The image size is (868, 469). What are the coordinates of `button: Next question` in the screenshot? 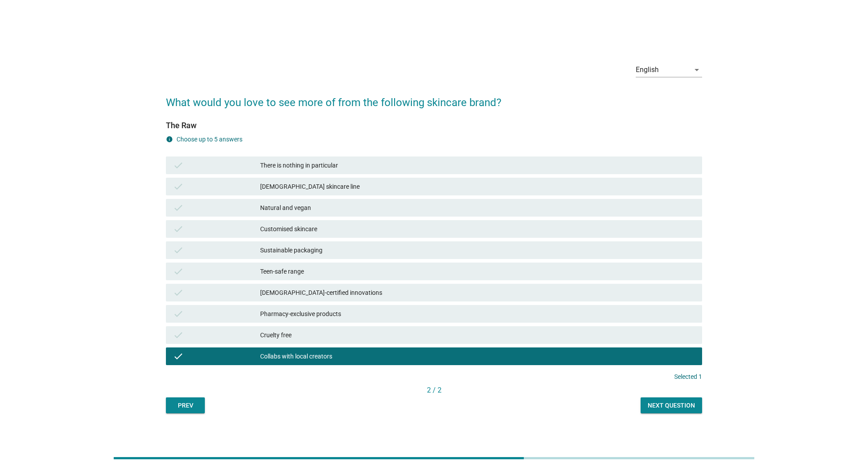 It's located at (672, 406).